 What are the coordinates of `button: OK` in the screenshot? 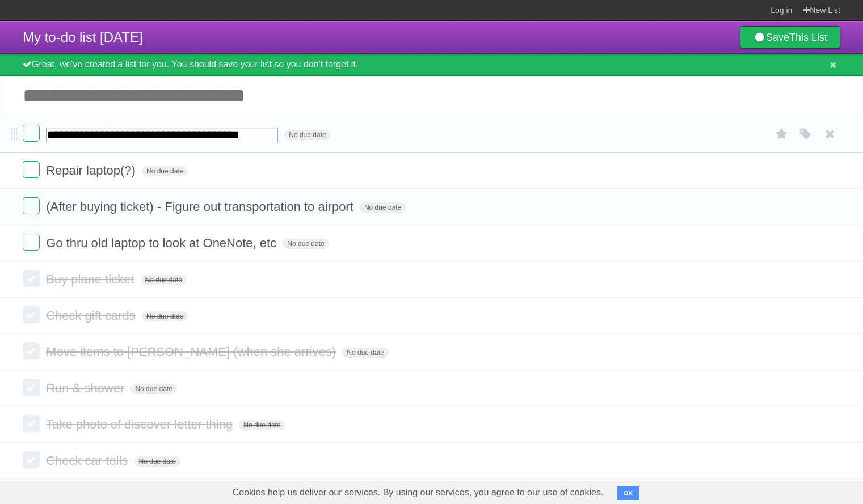 It's located at (628, 494).